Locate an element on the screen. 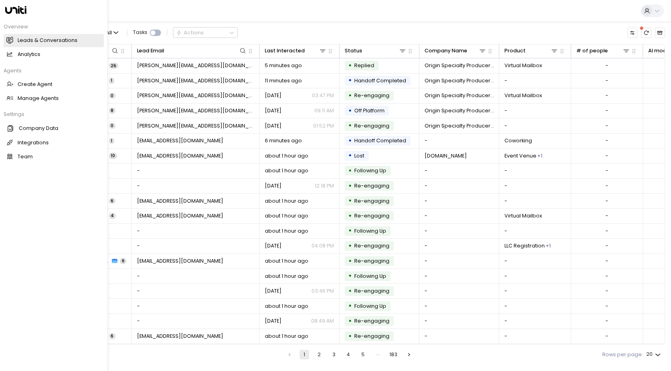 This screenshot has height=371, width=671. span: 11 minutes ago is located at coordinates (283, 81).